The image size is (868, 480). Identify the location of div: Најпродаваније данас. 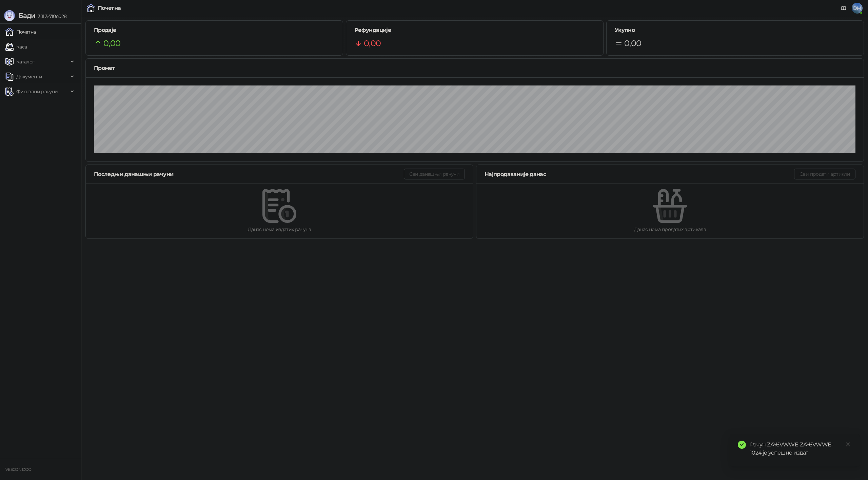
(639, 174).